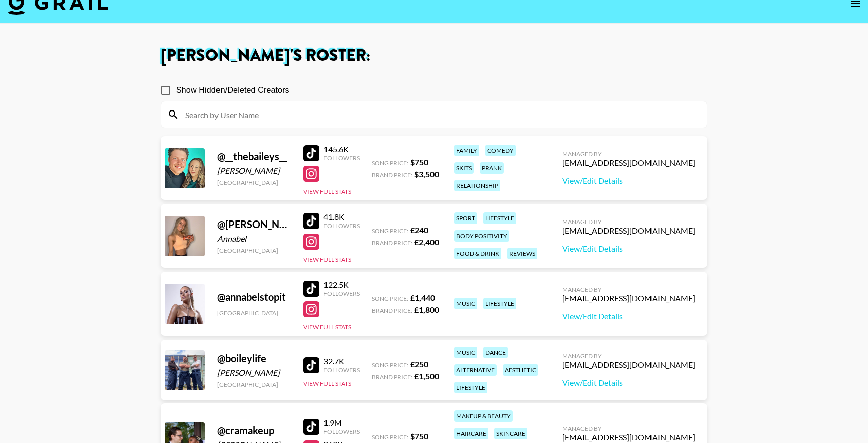 Image resolution: width=868 pixels, height=443 pixels. I want to click on div: aesthetic, so click(520, 370).